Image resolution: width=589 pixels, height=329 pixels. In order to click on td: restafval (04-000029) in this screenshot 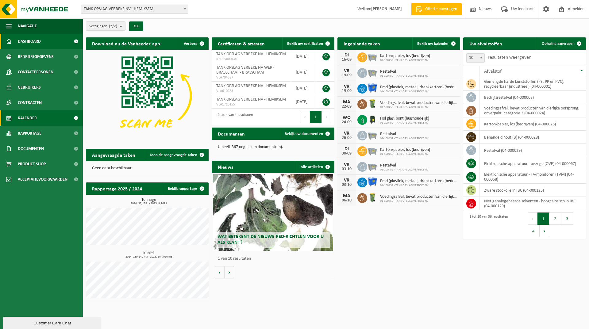, I will do `click(533, 150)`.